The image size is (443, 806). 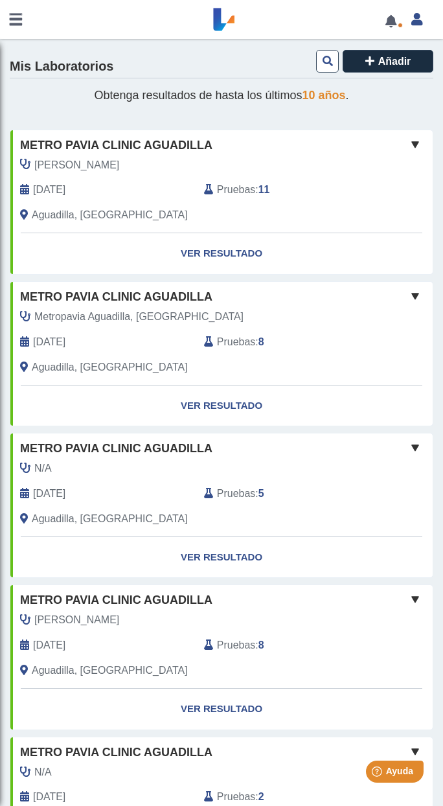 I want to click on span: Obtenga resultados de hasta los últimos ., so click(x=221, y=95).